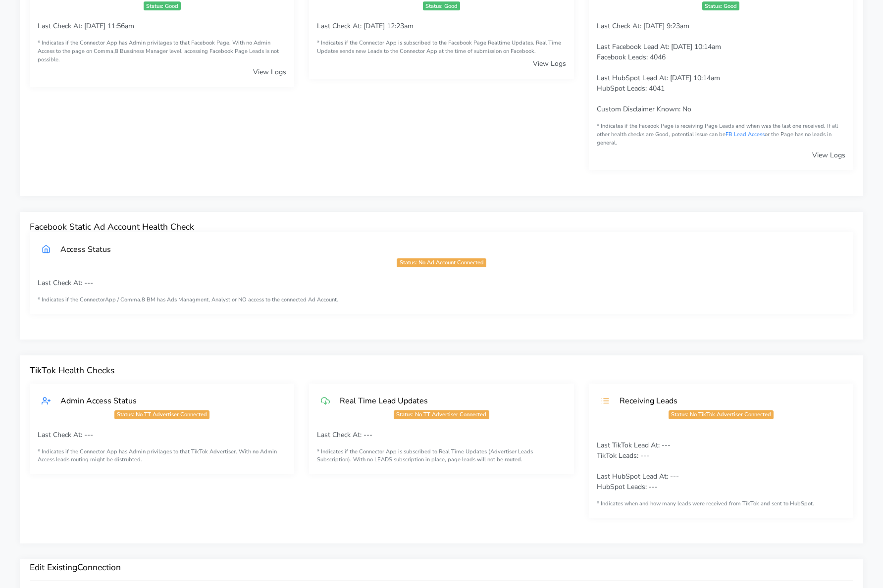 This screenshot has width=883, height=588. Describe the element at coordinates (623, 455) in the screenshot. I see `span: TikTok Leads: ---` at that location.